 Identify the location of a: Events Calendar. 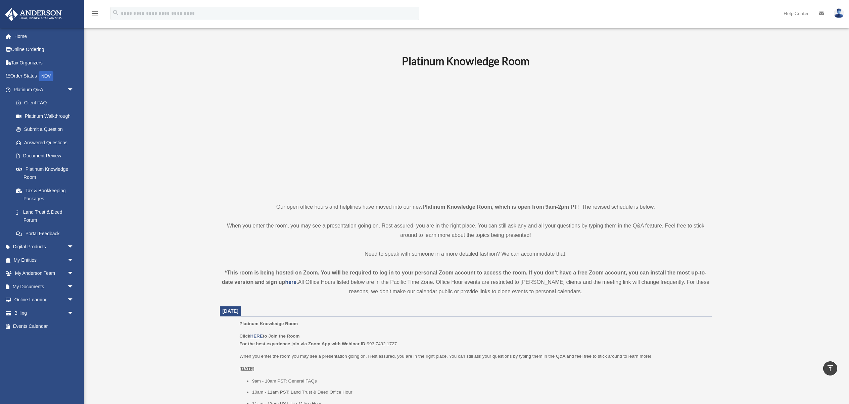
(44, 327).